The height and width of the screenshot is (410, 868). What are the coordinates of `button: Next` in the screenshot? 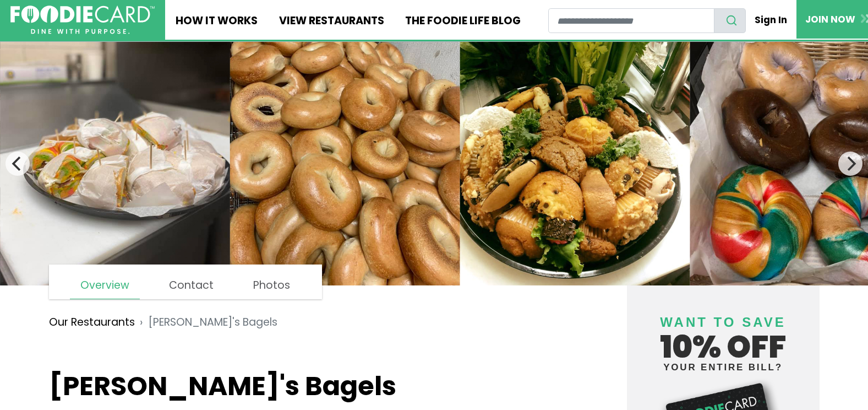 It's located at (850, 163).